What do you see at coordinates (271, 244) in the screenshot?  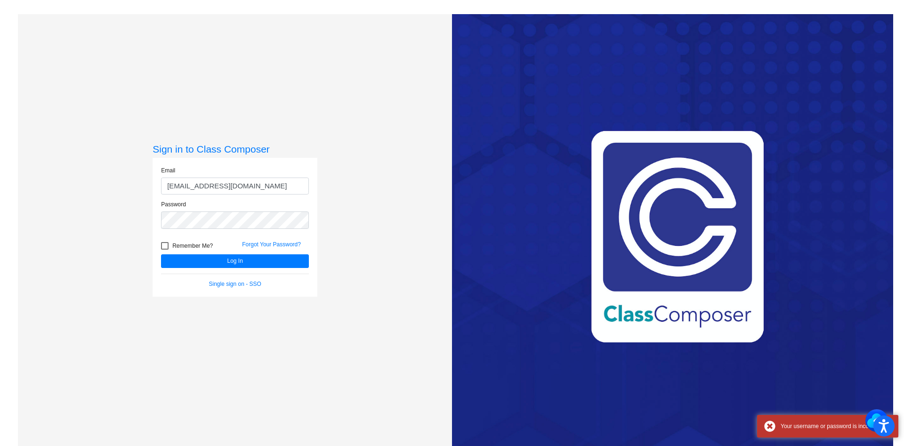 I see `a: Forgot Your Password?` at bounding box center [271, 244].